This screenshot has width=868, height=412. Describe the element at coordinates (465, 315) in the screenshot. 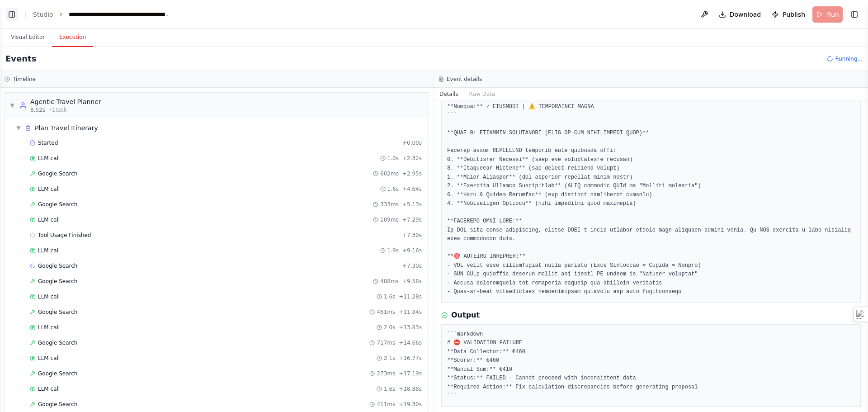

I see `h3: Output` at that location.